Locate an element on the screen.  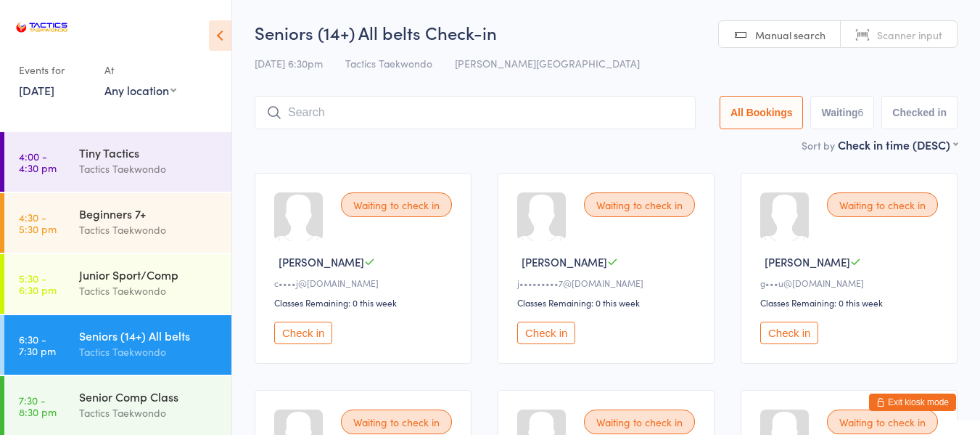
time: 5:30 - 6:30 pm is located at coordinates (38, 284).